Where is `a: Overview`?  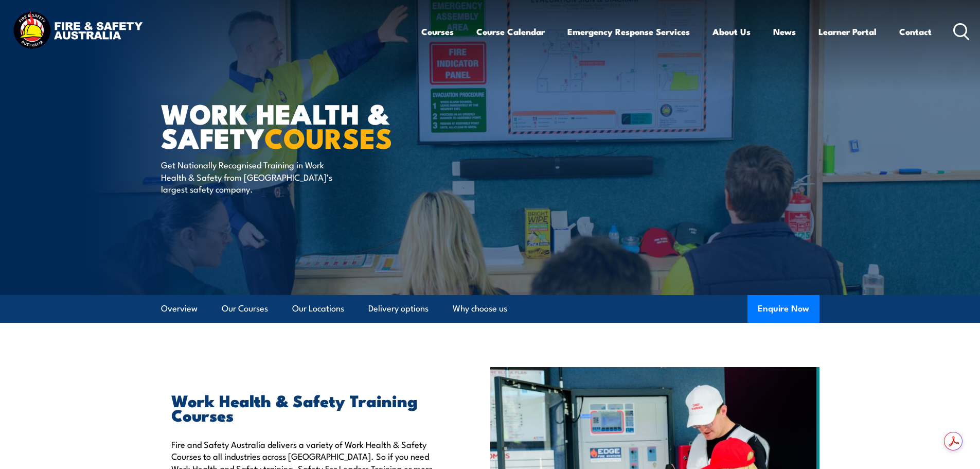 a: Overview is located at coordinates (179, 308).